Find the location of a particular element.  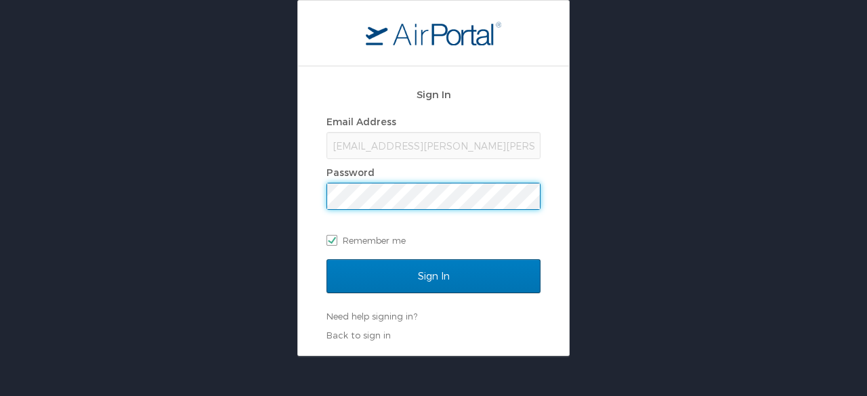

label: Password is located at coordinates (350, 172).